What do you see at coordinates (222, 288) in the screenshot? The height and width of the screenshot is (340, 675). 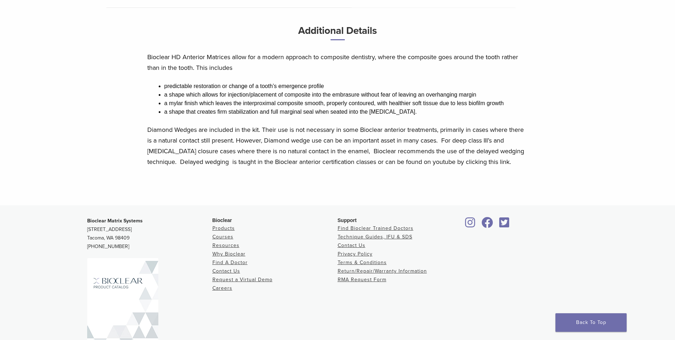 I see `a: Careers` at bounding box center [222, 288].